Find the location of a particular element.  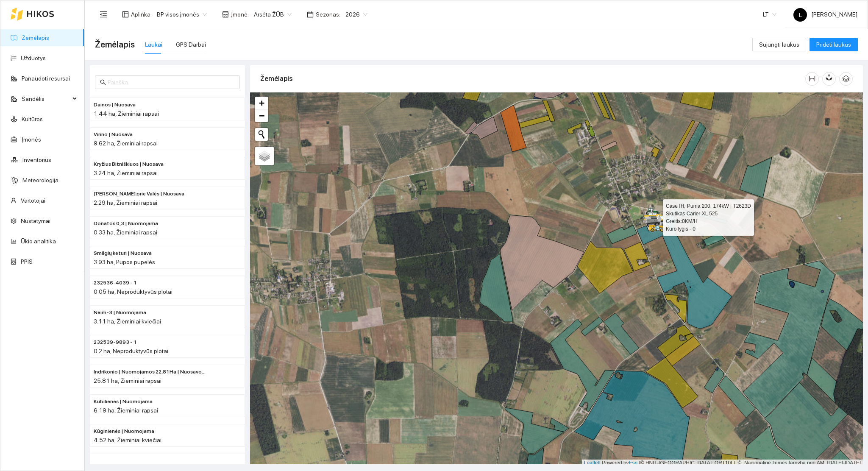

span: Kubilienės | Nuomojama is located at coordinates (123, 401).